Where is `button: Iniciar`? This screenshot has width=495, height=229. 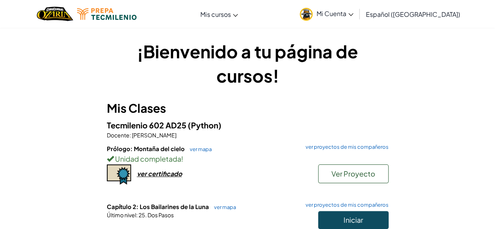 button: Iniciar is located at coordinates (353, 220).